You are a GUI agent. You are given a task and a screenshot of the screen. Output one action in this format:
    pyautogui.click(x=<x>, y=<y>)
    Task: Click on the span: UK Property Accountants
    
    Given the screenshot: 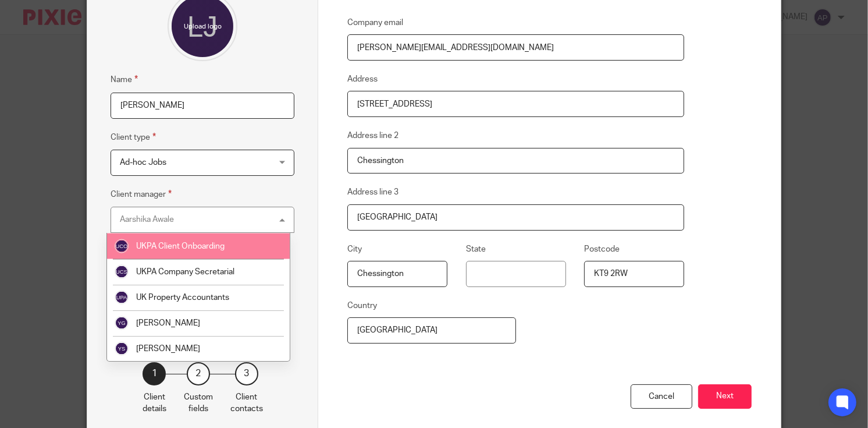 What is the action you would take?
    pyautogui.click(x=182, y=298)
    